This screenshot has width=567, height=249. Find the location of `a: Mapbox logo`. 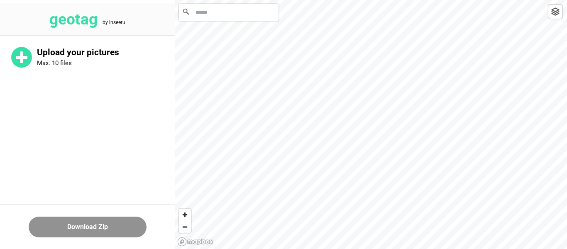

a: Mapbox logo is located at coordinates (195, 241).